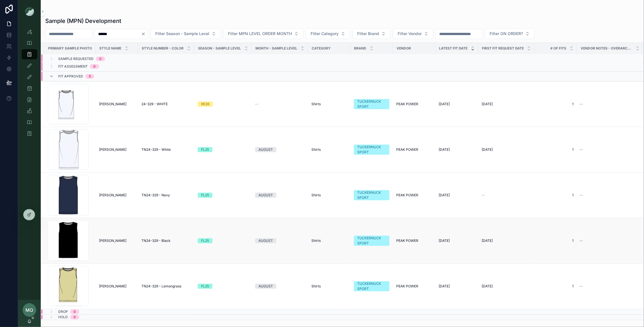 Image resolution: width=644 pixels, height=327 pixels. What do you see at coordinates (29, 11) in the screenshot?
I see `img: App logo` at bounding box center [29, 11].